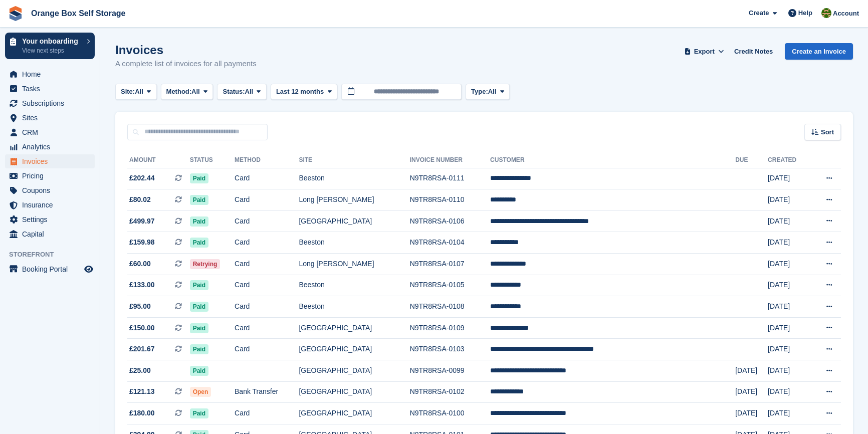  I want to click on a: Orange Box Self Storage, so click(78, 13).